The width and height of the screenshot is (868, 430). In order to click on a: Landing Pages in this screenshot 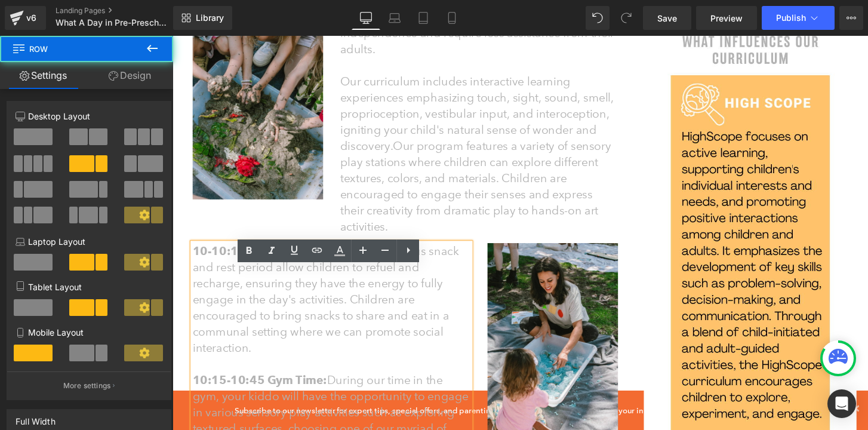, I will do `click(125, 11)`.